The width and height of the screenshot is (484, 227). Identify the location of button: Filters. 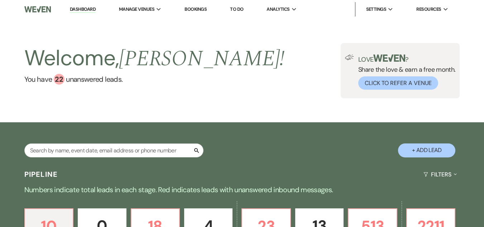
(440, 174).